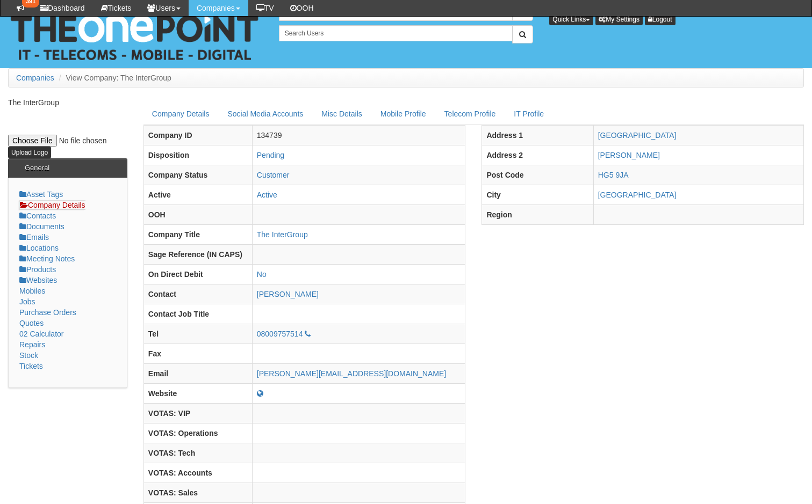  What do you see at coordinates (197, 314) in the screenshot?
I see `th: Contact Job Title` at bounding box center [197, 314].